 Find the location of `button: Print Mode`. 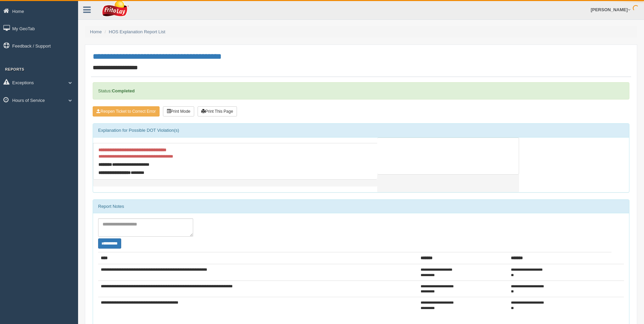

button: Print Mode is located at coordinates (179, 112).